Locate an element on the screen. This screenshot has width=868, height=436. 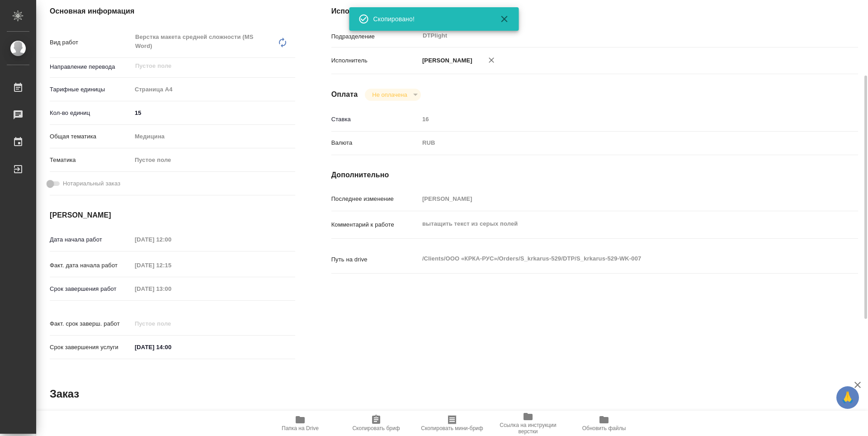
p: Срок завершения услуги is located at coordinates (91, 348).